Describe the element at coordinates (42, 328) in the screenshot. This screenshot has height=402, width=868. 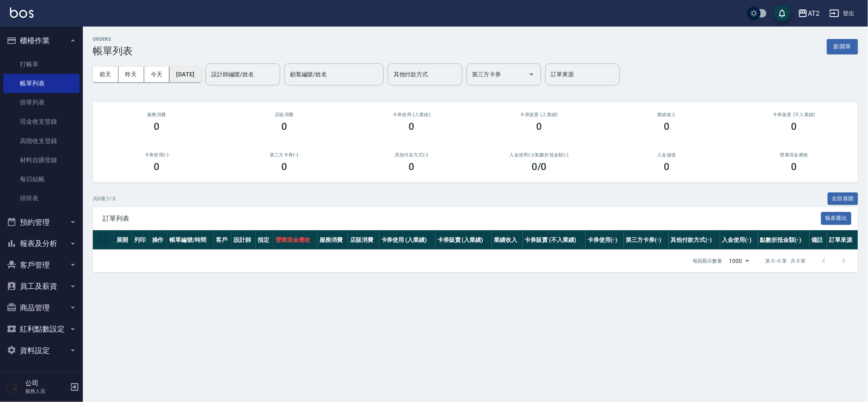
I see `button: 紅利點數設定` at that location.